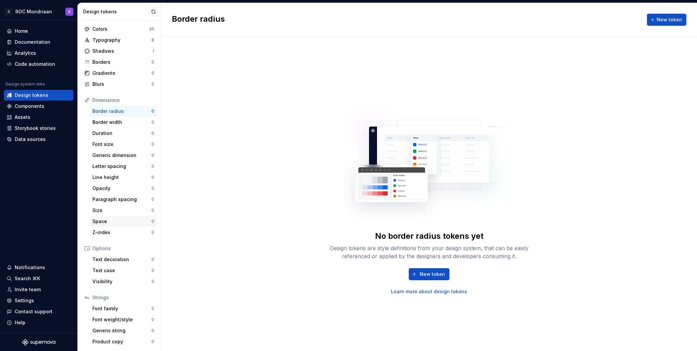 The height and width of the screenshot is (351, 697). I want to click on div: Letter spacing, so click(122, 166).